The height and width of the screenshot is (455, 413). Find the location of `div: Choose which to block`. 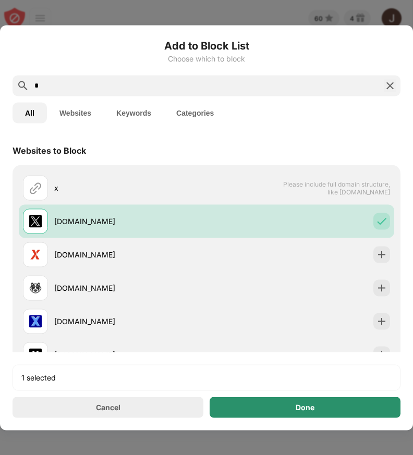

div: Choose which to block is located at coordinates (206, 58).